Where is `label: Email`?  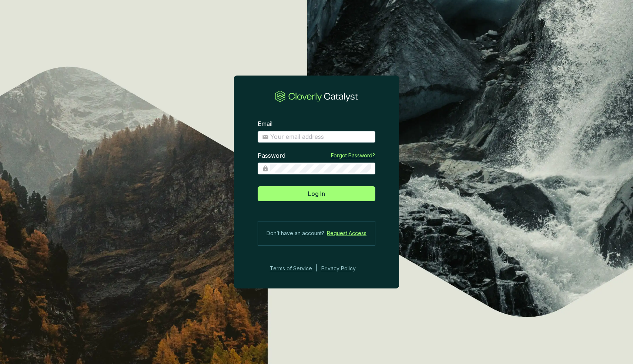 label: Email is located at coordinates (265, 124).